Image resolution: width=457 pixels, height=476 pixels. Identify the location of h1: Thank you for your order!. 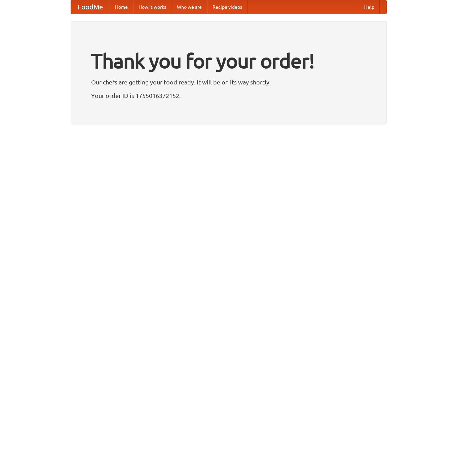
(228, 61).